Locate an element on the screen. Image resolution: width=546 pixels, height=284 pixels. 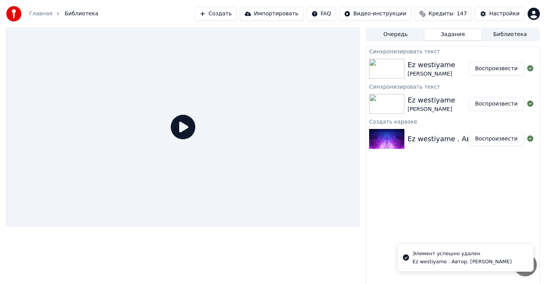
div: Элемент успешно удален is located at coordinates (462, 254).